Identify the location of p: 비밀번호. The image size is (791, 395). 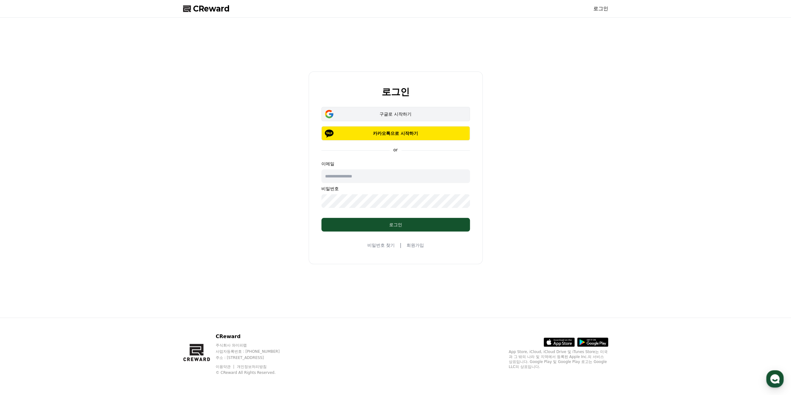
(396, 189).